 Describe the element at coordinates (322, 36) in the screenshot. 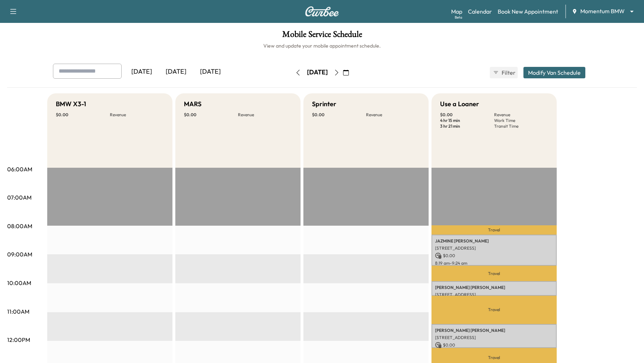

I see `h1: Mobile Service Schedule` at that location.